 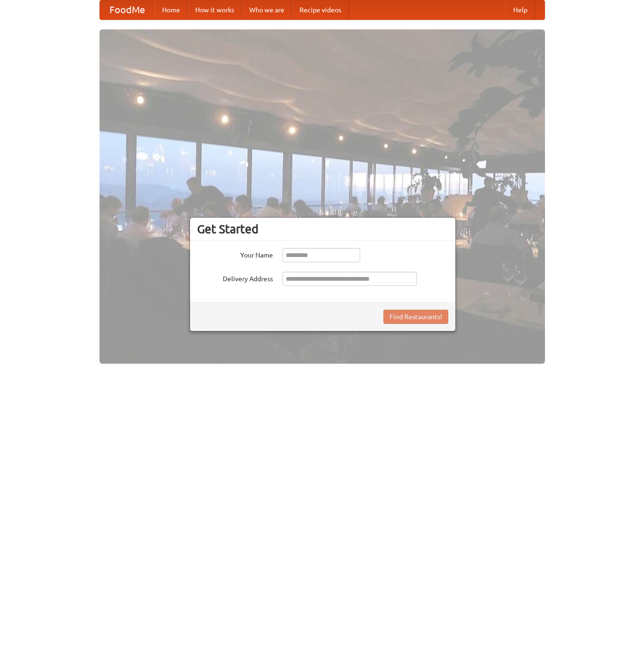 What do you see at coordinates (214, 10) in the screenshot?
I see `a: How it works` at bounding box center [214, 10].